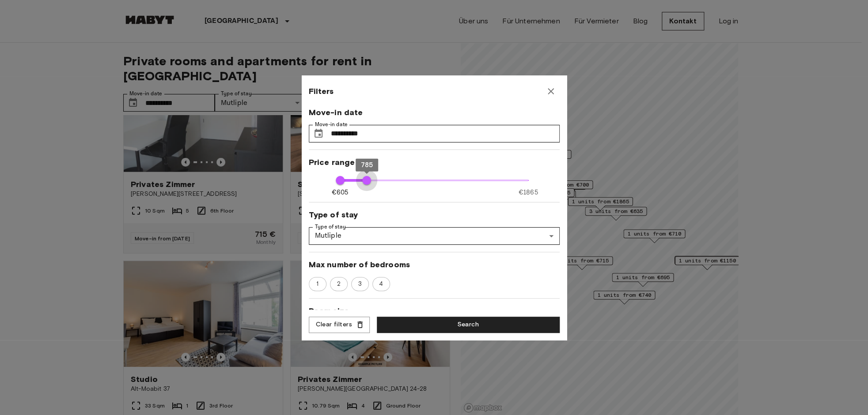 The width and height of the screenshot is (868, 415). I want to click on span: Filters, so click(321, 91).